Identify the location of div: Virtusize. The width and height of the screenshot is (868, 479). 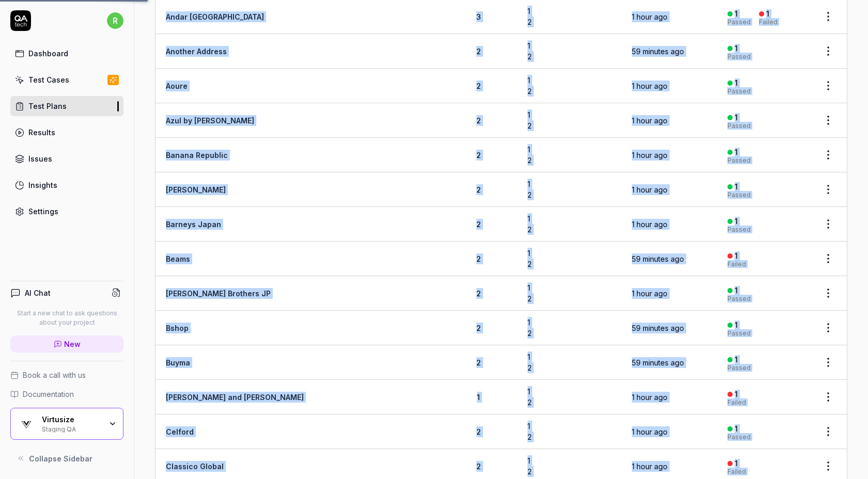
(72, 420).